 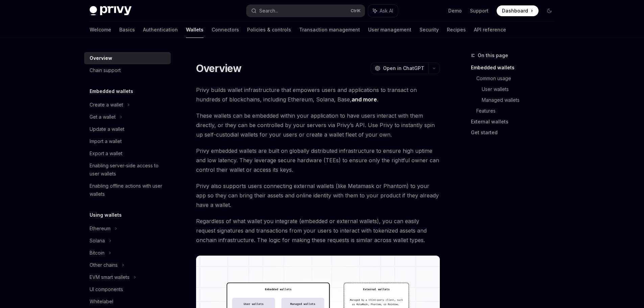 What do you see at coordinates (404, 68) in the screenshot?
I see `span: Open in ChatGPT` at bounding box center [404, 68].